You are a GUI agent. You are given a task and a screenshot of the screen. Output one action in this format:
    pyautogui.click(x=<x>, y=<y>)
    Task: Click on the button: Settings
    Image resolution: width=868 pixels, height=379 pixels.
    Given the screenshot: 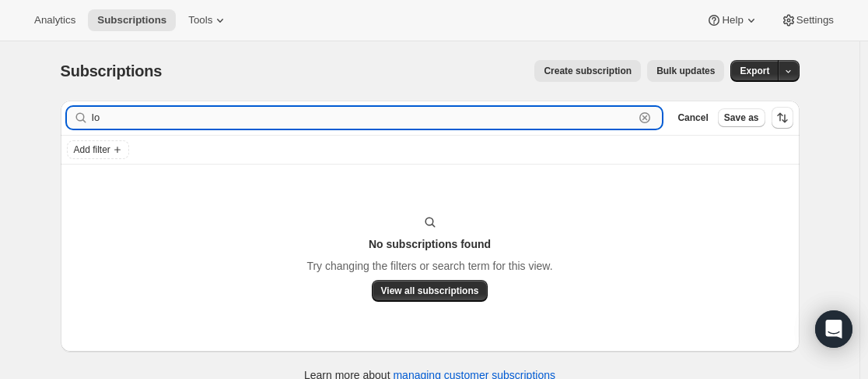 What is the action you would take?
    pyautogui.click(x=808, y=20)
    